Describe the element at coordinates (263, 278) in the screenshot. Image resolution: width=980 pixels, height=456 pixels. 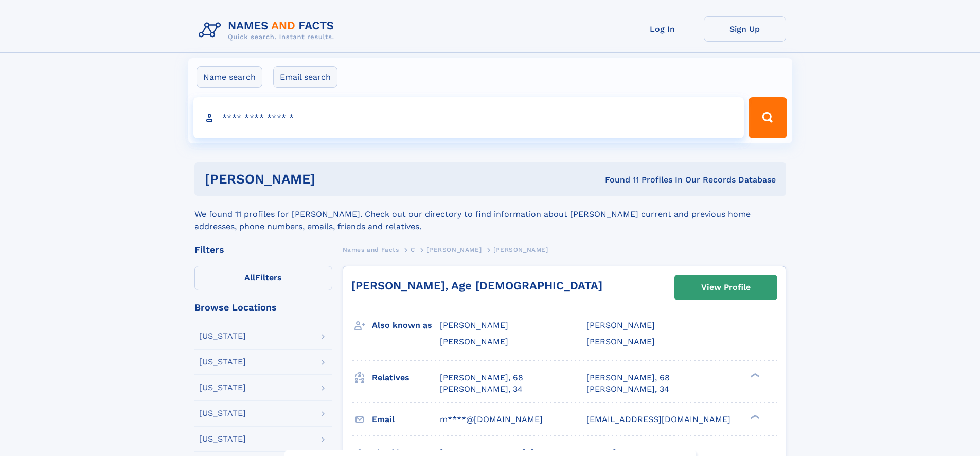
I see `label: Filters` at that location.